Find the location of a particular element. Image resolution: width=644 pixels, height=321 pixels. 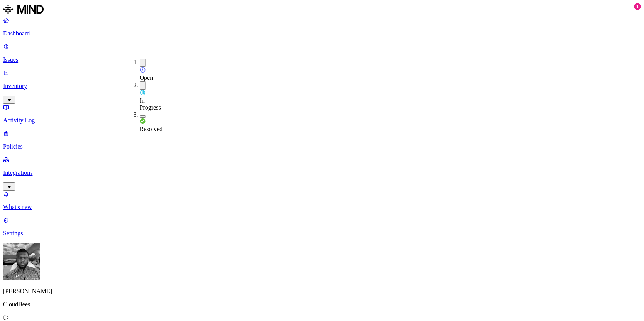

a: Activity Log is located at coordinates (322, 114).